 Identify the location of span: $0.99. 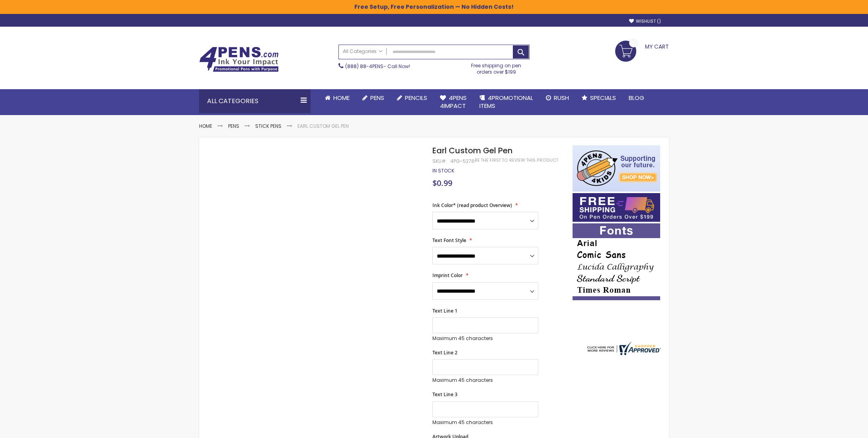
(442, 183).